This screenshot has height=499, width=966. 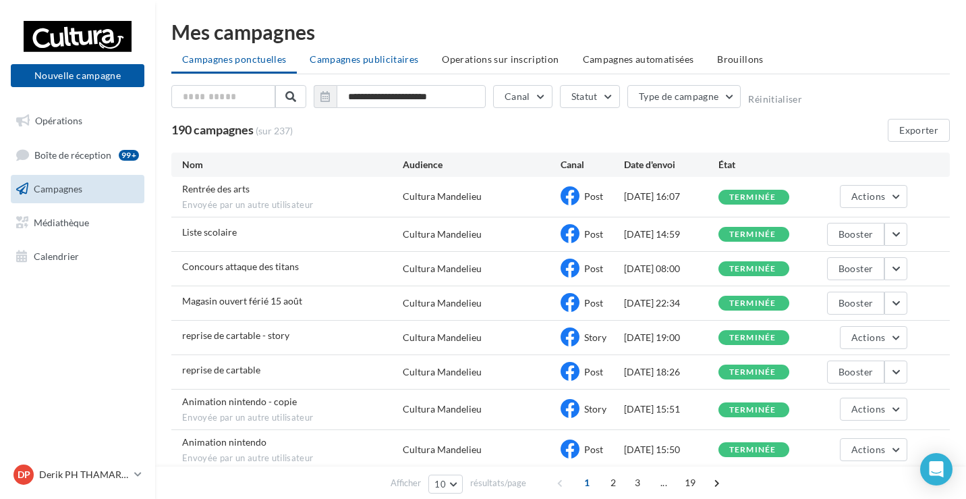 I want to click on span: Liste scolaire, so click(x=209, y=231).